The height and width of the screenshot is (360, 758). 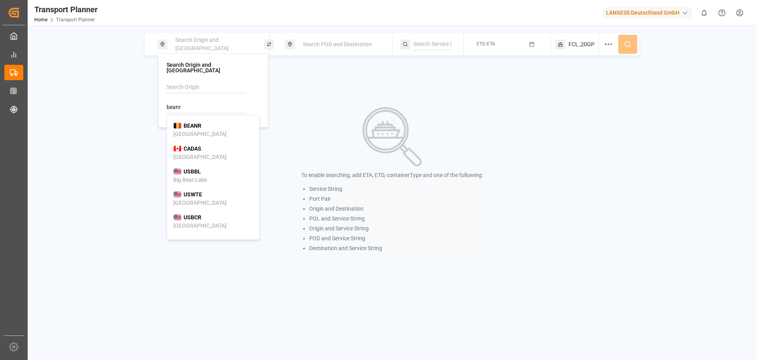 What do you see at coordinates (722, 13) in the screenshot?
I see `button: Help Center` at bounding box center [722, 13].